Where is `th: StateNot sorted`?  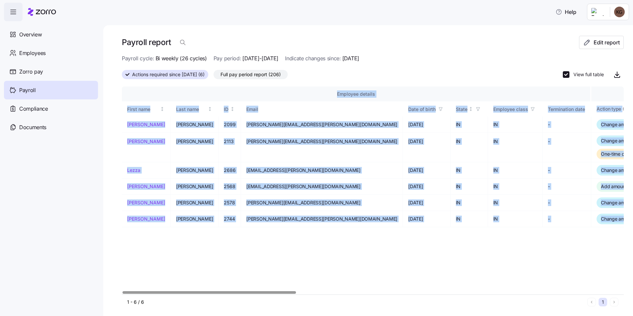
th: StateNot sorted is located at coordinates (469, 109).